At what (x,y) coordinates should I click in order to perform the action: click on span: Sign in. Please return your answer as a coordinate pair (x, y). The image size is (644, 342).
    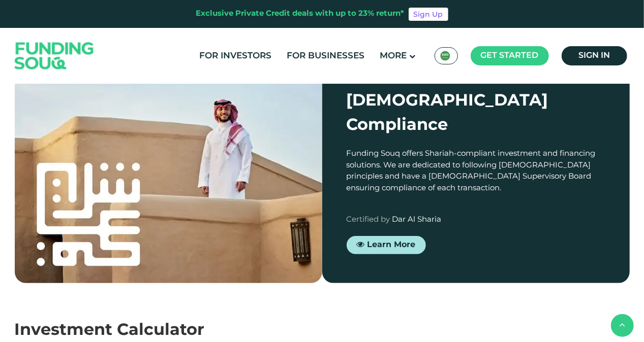
    Looking at the image, I should click on (594, 55).